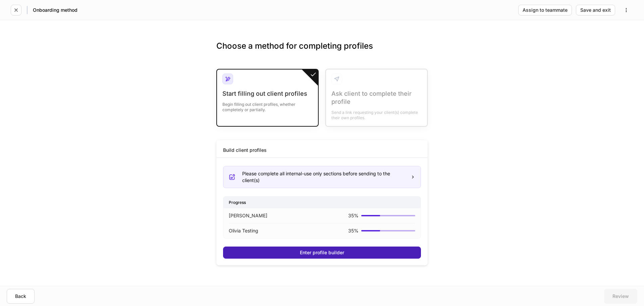 This screenshot has height=306, width=644. I want to click on div: Build client profiles, so click(245, 150).